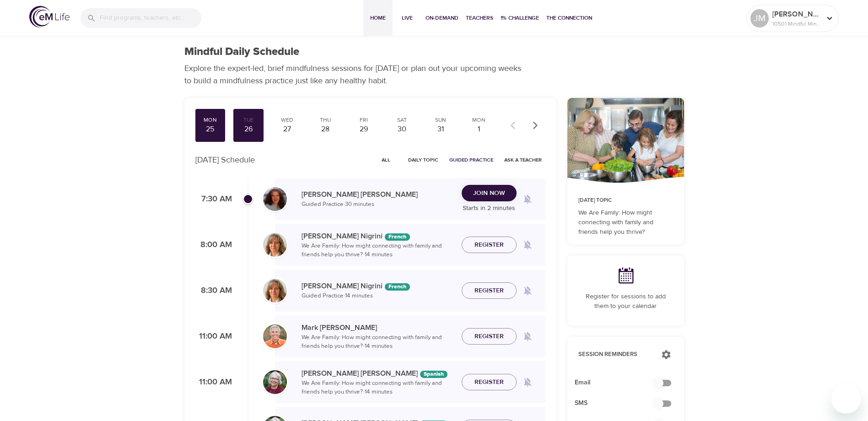 This screenshot has height=421, width=868. Describe the element at coordinates (520, 18) in the screenshot. I see `span: 1% Challenge` at that location.